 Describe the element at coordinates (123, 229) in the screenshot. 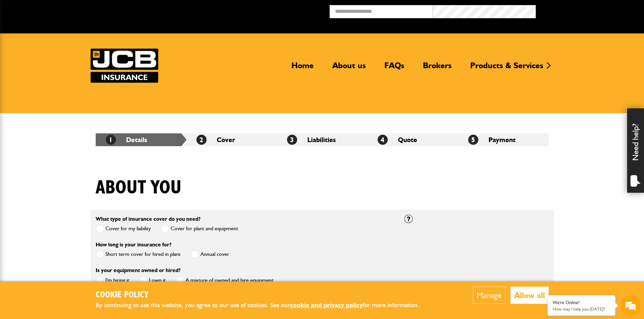

I see `label: Cover for my liability` at that location.